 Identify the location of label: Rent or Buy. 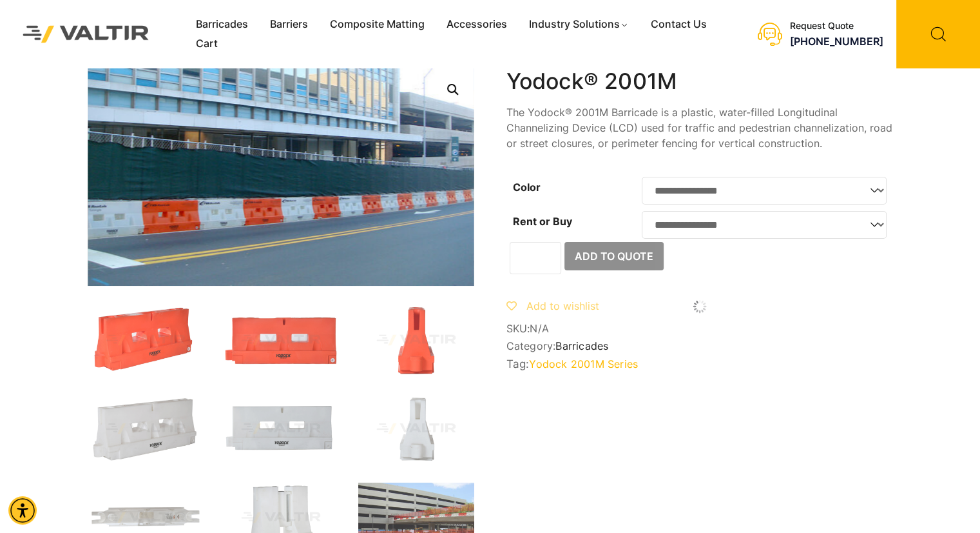
(543, 221).